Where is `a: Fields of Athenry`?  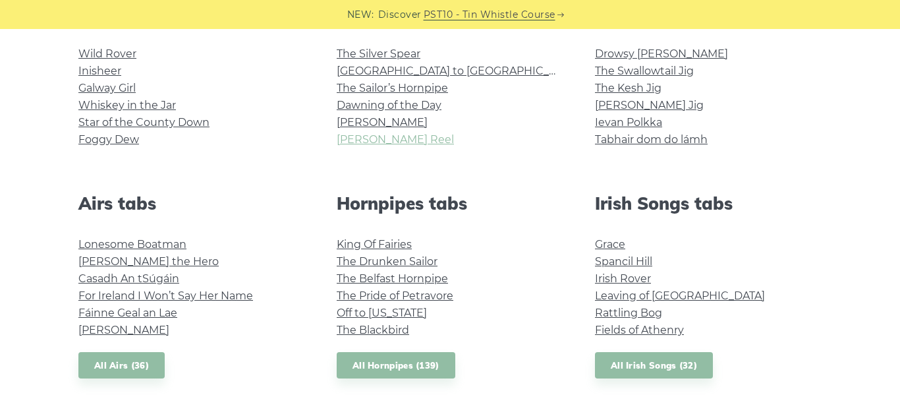
a: Fields of Athenry is located at coordinates (639, 330).